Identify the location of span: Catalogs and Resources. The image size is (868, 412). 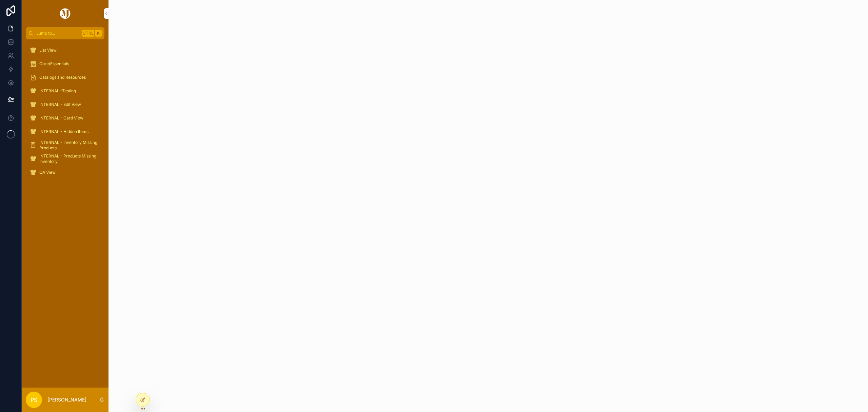
(62, 77).